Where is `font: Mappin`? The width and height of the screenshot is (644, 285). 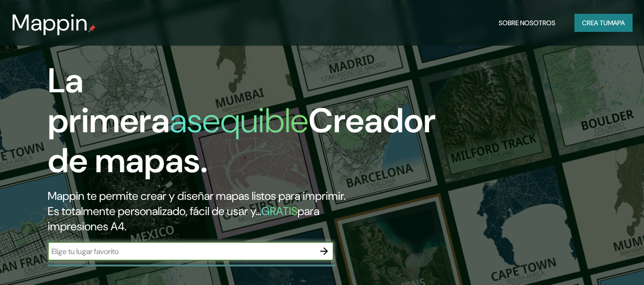
font: Mappin is located at coordinates (49, 23).